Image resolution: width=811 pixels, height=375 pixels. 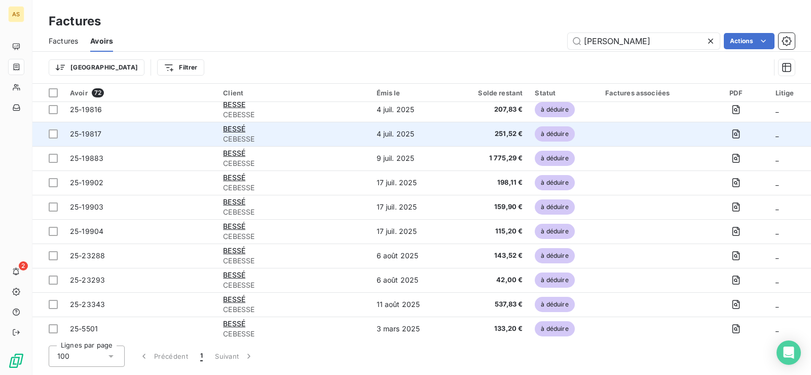 What do you see at coordinates (16, 14) in the screenshot?
I see `div: AS` at bounding box center [16, 14].